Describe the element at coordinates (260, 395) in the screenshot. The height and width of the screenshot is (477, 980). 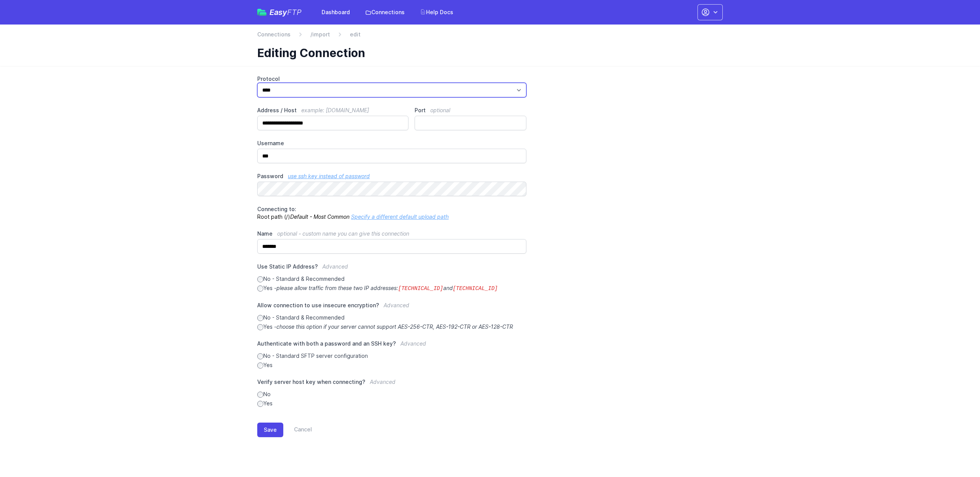
I see `input: No` at that location.